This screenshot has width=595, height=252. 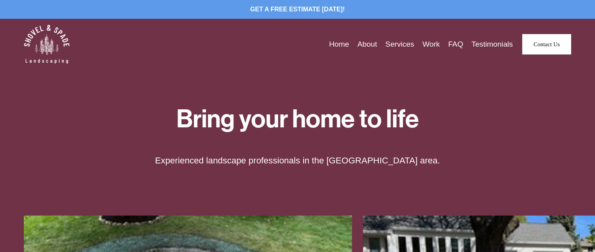 What do you see at coordinates (456, 44) in the screenshot?
I see `a: FAQ` at bounding box center [456, 44].